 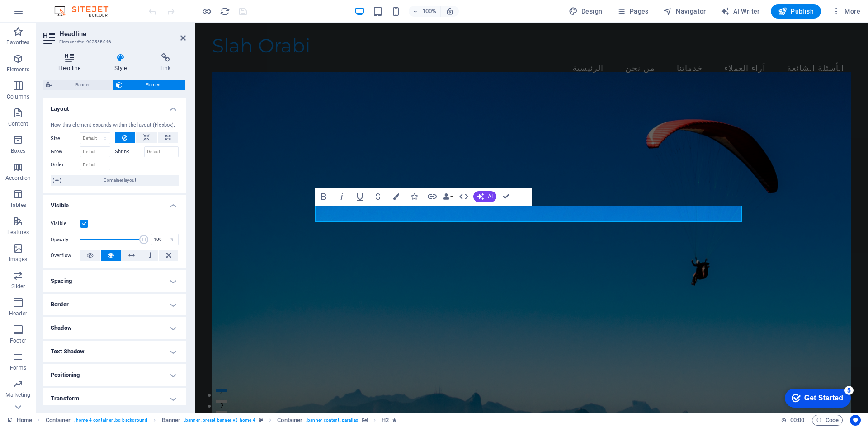 What do you see at coordinates (414, 196) in the screenshot?
I see `button: Icons` at bounding box center [414, 196].